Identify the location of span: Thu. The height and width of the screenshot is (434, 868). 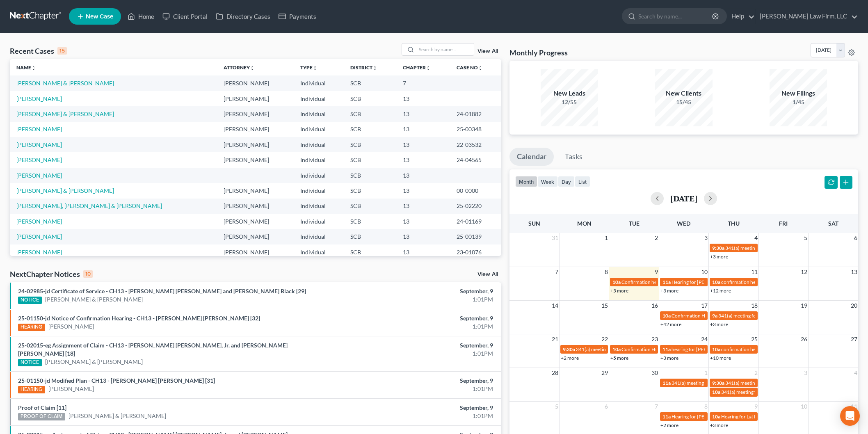
(733, 223).